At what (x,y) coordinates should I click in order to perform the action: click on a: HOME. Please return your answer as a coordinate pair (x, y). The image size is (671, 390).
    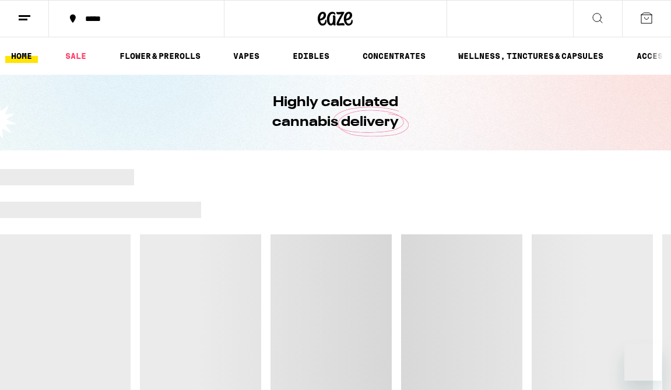
    Looking at the image, I should click on (22, 56).